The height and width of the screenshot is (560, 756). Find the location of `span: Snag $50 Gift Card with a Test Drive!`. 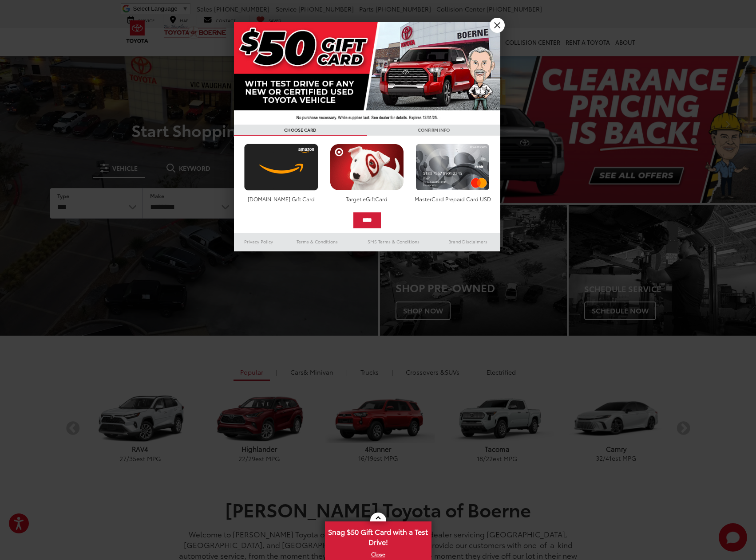

span: Snag $50 Gift Card with a Test Drive! is located at coordinates (378, 536).